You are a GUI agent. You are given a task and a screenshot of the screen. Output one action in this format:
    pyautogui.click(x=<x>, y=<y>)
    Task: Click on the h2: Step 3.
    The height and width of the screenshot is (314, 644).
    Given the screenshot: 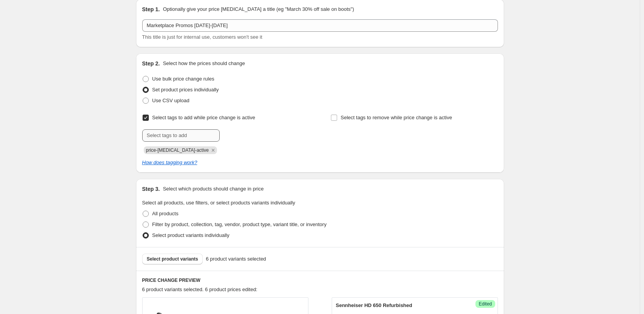 What is the action you would take?
    pyautogui.click(x=151, y=189)
    